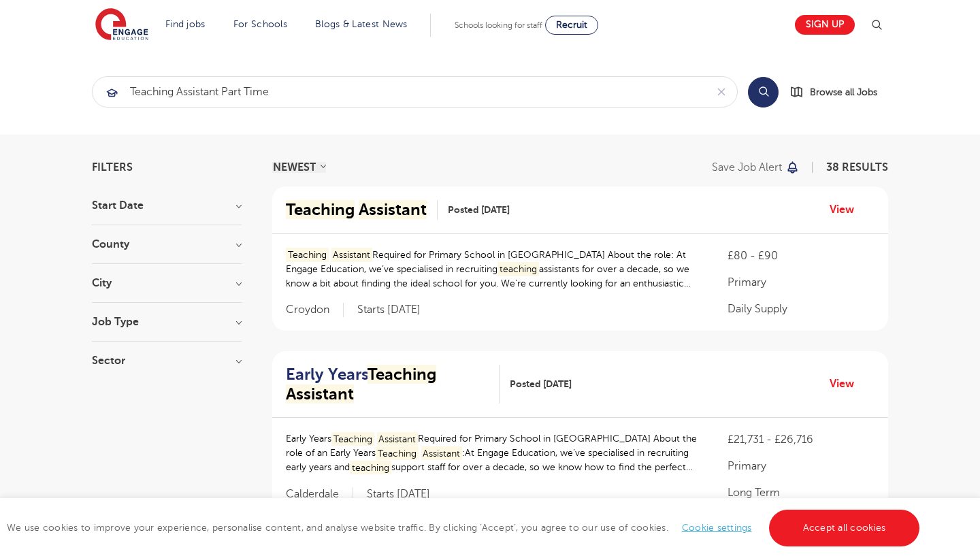 This screenshot has height=558, width=980. Describe the element at coordinates (399, 92) in the screenshot. I see `input: Submit` at that location.